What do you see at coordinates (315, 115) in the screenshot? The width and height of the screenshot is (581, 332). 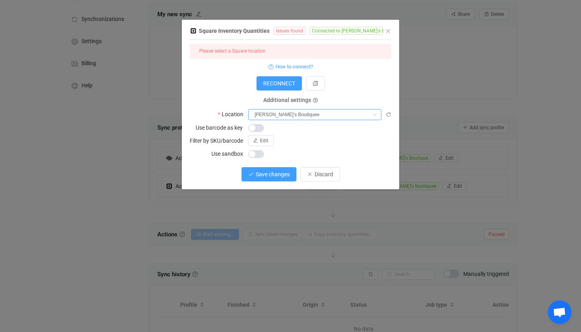 I see `input: Select` at bounding box center [315, 115].